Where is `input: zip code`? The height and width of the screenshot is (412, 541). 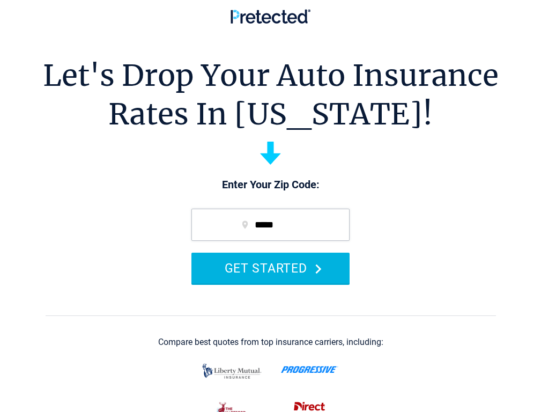 input: zip code is located at coordinates (270, 225).